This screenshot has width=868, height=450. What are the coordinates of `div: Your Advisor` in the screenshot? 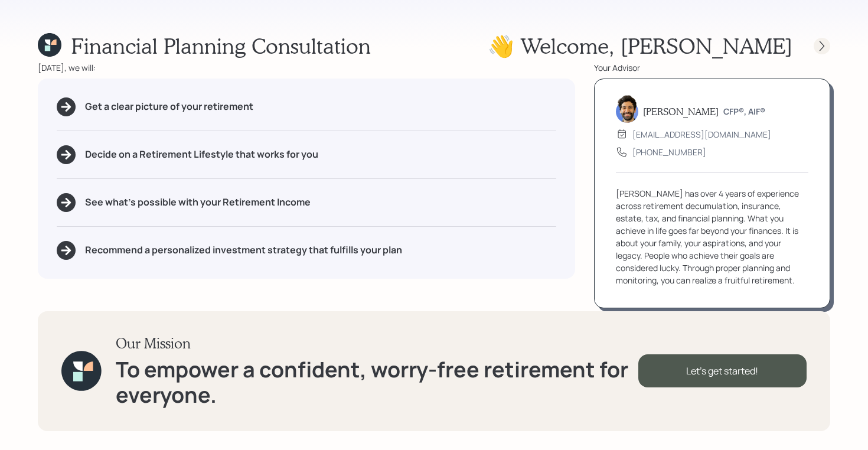 It's located at (712, 67).